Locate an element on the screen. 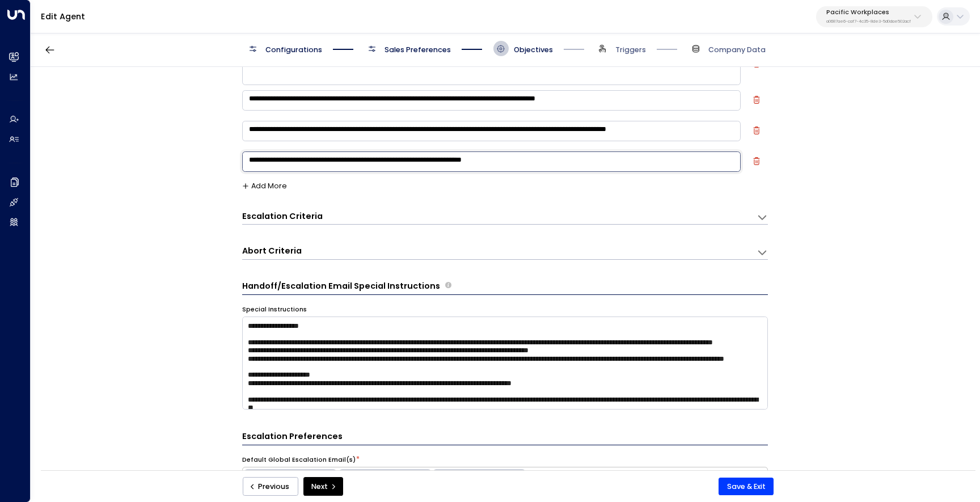 This screenshot has height=502, width=980. span: Objectives is located at coordinates (533, 50).